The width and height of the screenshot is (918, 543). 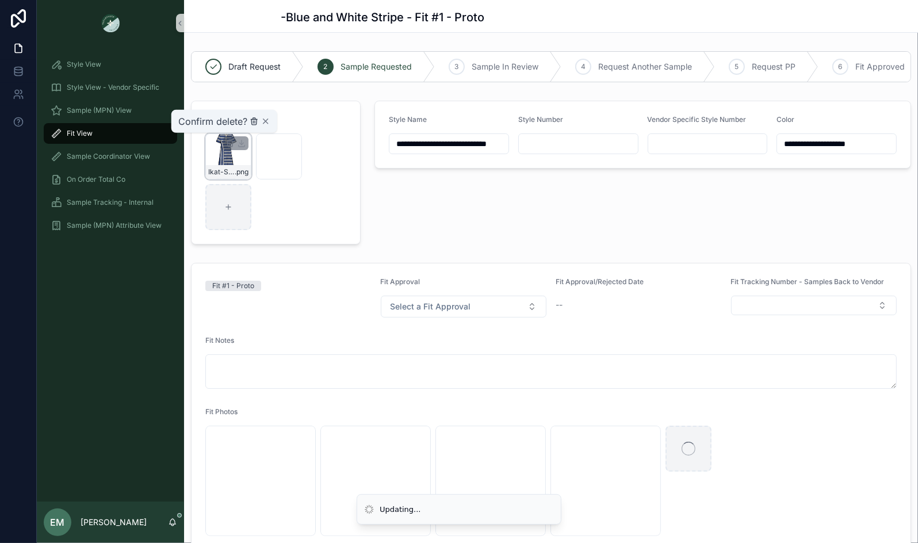 I want to click on span: Fit Approval/Rejected Date, so click(x=599, y=281).